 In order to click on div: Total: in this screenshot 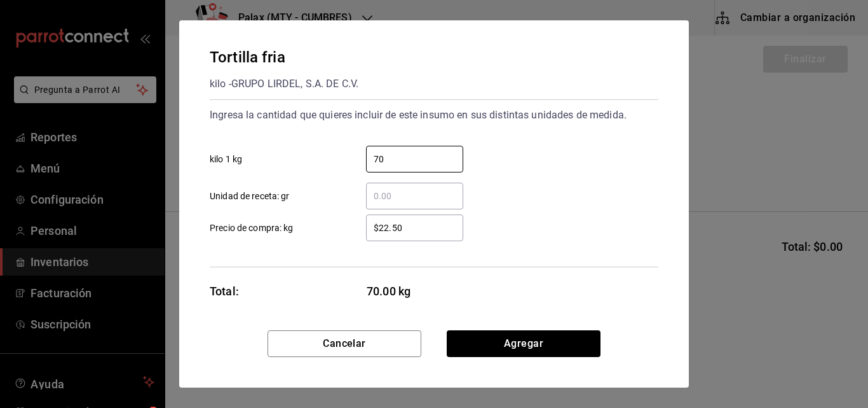, I will do `click(224, 291)`.